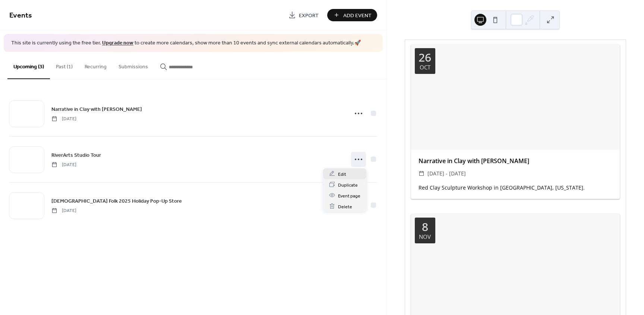 This screenshot has height=315, width=644. I want to click on a: Export, so click(303, 15).